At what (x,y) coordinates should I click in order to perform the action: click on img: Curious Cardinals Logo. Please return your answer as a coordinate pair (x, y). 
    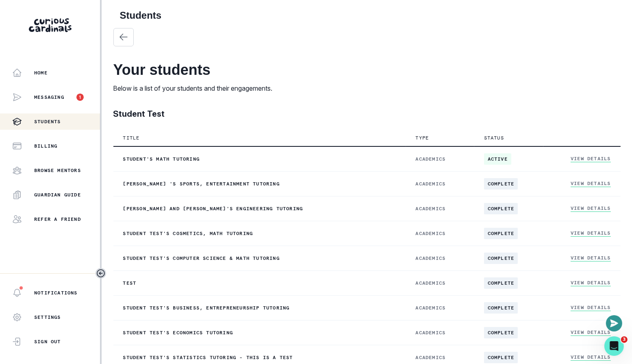
    Looking at the image, I should click on (50, 26).